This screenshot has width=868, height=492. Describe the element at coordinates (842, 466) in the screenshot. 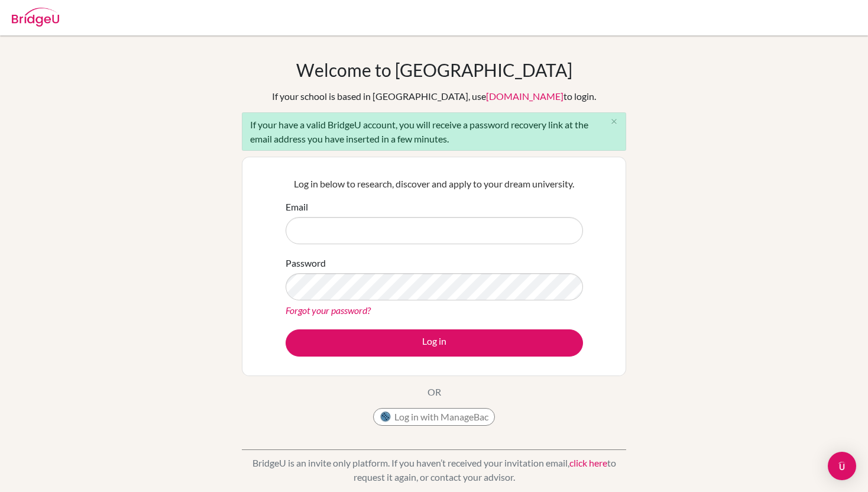

I see `div: Open Intercom Messenger` at that location.